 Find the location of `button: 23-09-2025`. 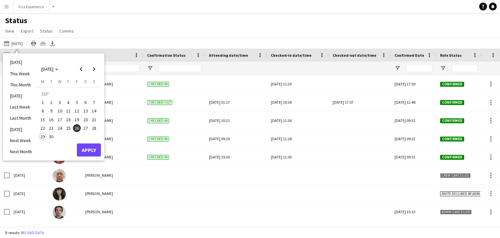

button: 23-09-2025 is located at coordinates (51, 128).